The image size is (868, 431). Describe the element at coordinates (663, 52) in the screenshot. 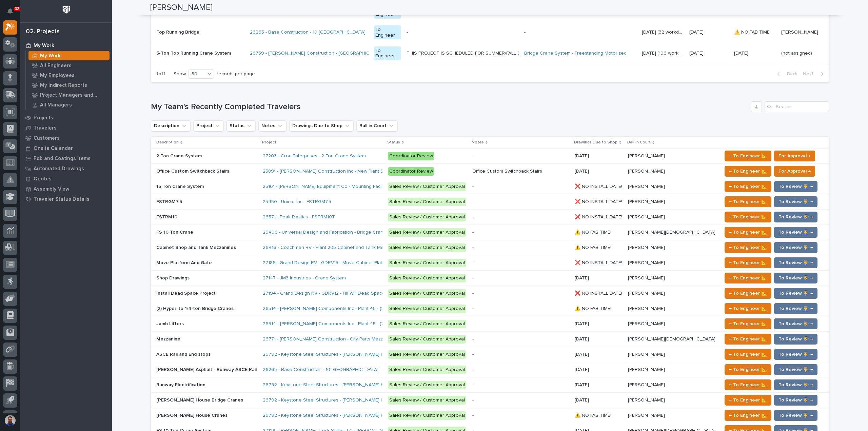

I see `p: Jun 26 (196 workdays)` at that location.